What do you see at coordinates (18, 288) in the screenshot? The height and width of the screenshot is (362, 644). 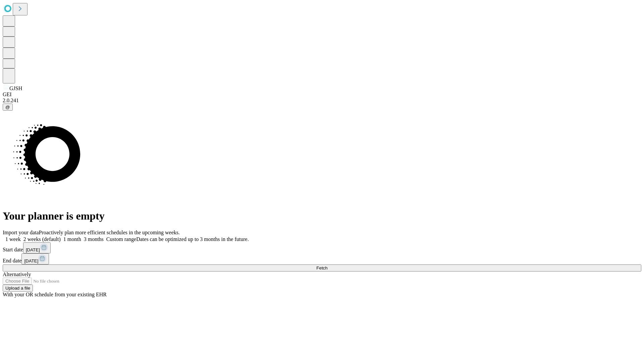 I see `button: Upload a file` at bounding box center [18, 288].